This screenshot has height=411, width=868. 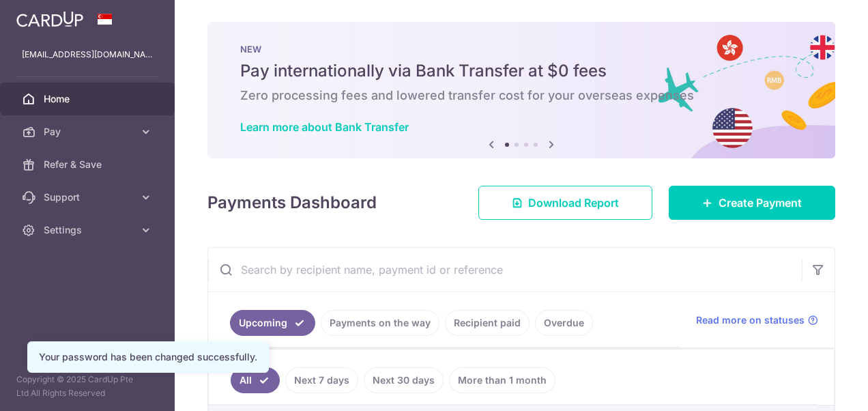 I want to click on a: Read more on statuses, so click(x=757, y=320).